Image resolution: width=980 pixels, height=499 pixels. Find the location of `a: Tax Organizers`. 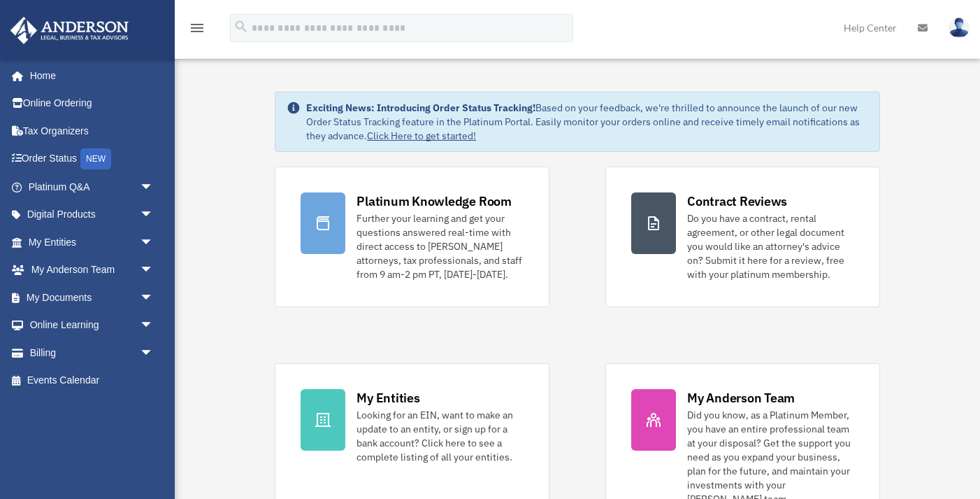

a: Tax Organizers is located at coordinates (93, 131).